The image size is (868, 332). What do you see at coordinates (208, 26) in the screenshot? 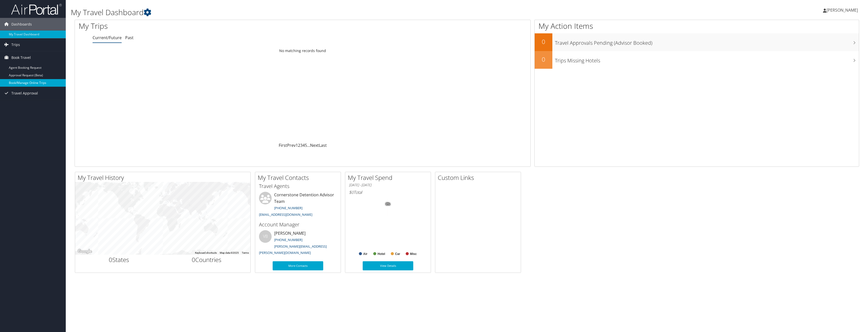
I see `h1: My Trips` at bounding box center [208, 26].